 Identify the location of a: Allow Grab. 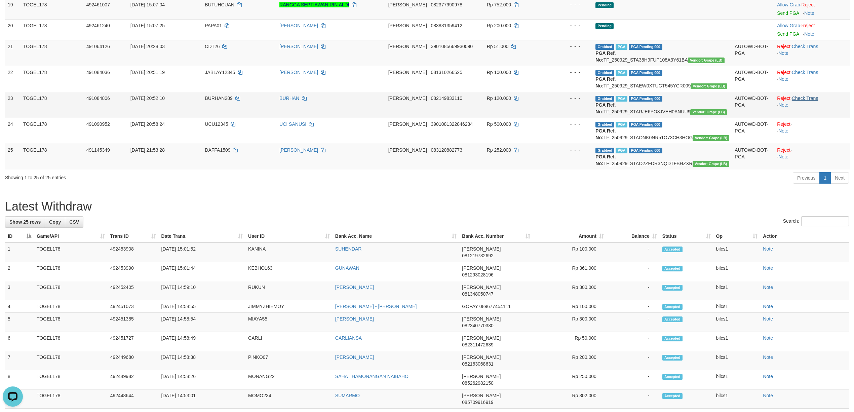
(788, 26).